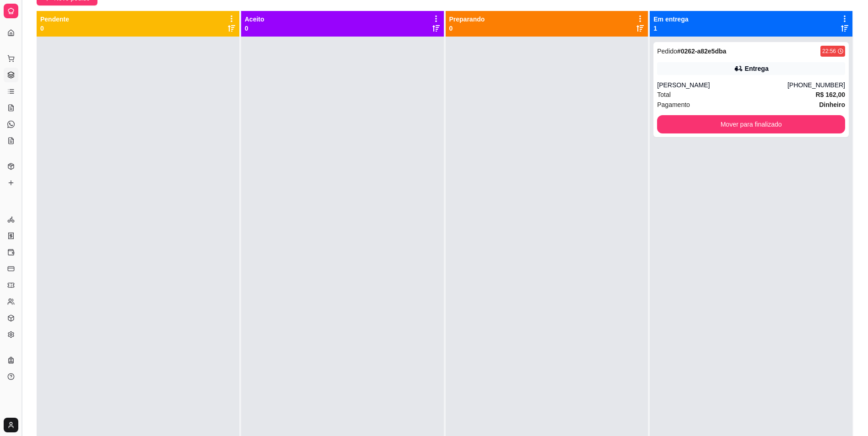 The image size is (868, 436). I want to click on p: Preparando, so click(467, 20).